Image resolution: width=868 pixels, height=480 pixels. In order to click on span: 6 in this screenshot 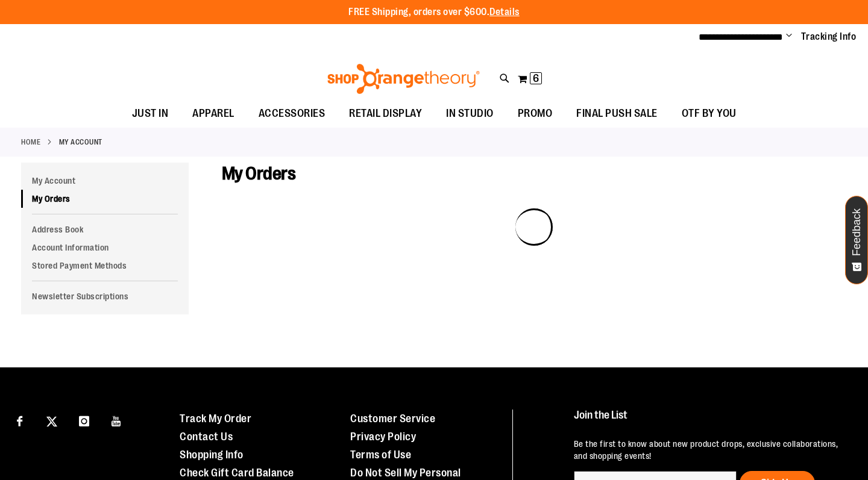, I will do `click(535, 78)`.